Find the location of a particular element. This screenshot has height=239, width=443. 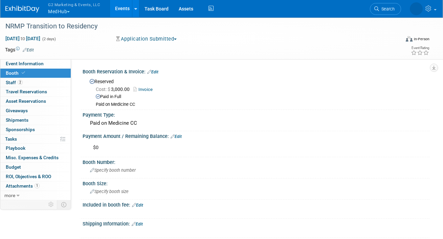

div: Reserved is located at coordinates (256, 92).